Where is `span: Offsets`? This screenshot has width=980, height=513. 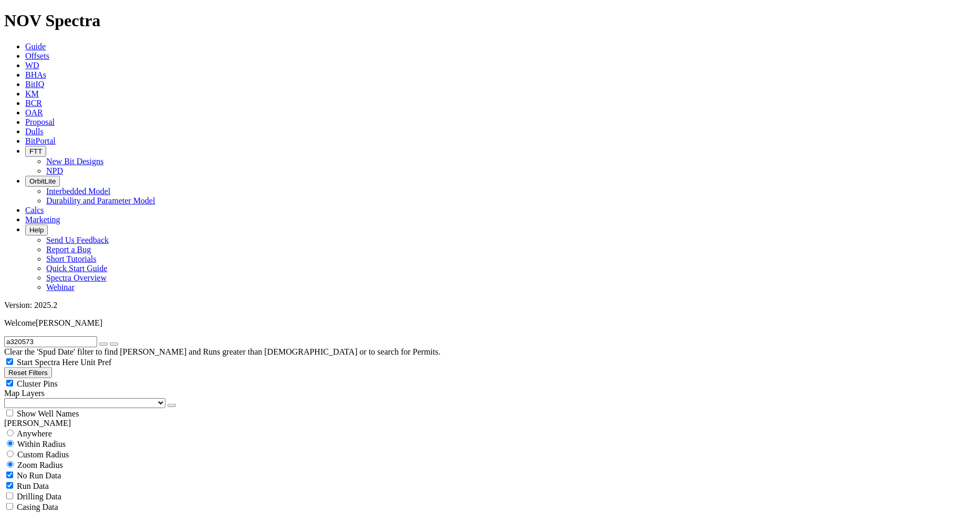 span: Offsets is located at coordinates (37, 56).